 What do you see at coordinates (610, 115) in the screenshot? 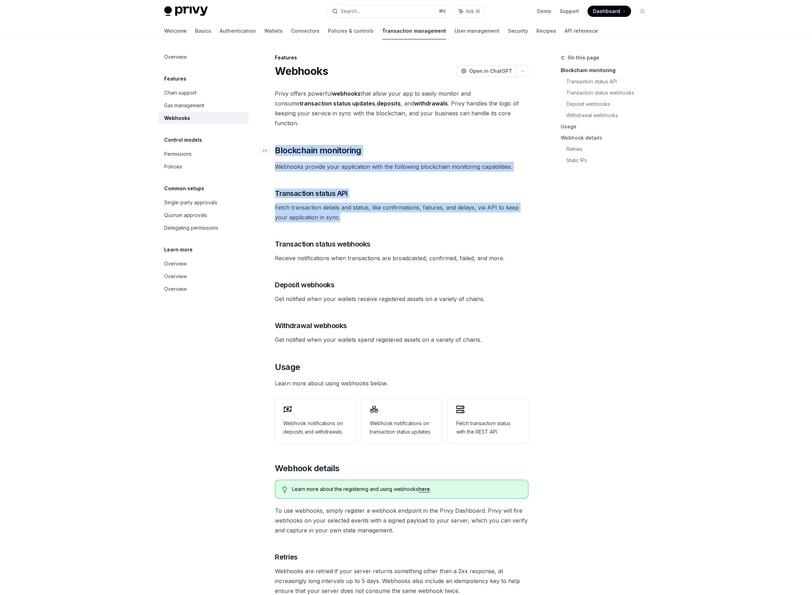
I see `a: Withdrawal webhooks` at bounding box center [610, 115].